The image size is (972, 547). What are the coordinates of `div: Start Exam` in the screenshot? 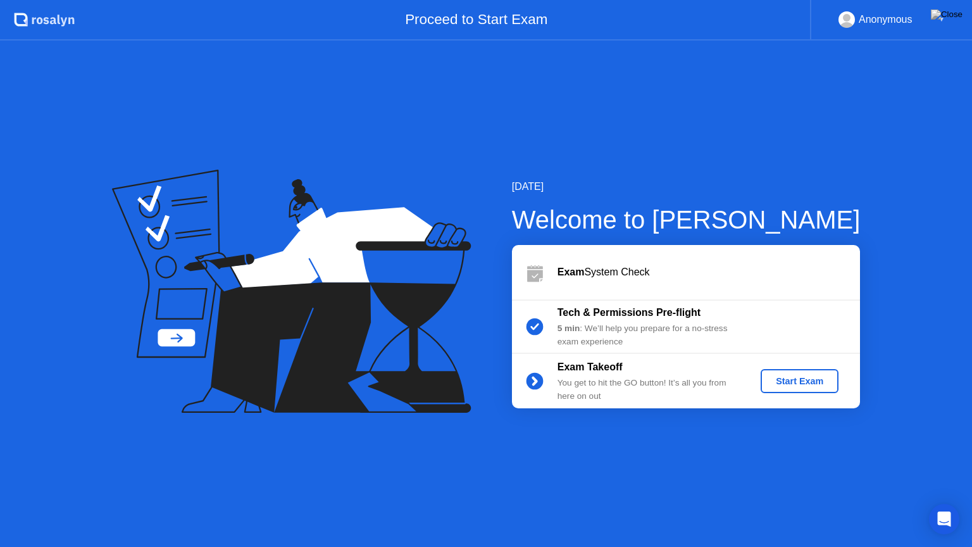 It's located at (800, 381).